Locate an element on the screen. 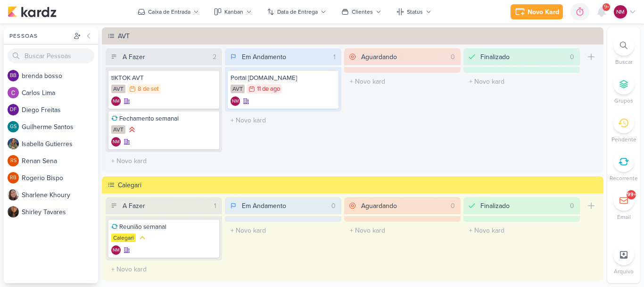  div: 2 is located at coordinates (215, 56).